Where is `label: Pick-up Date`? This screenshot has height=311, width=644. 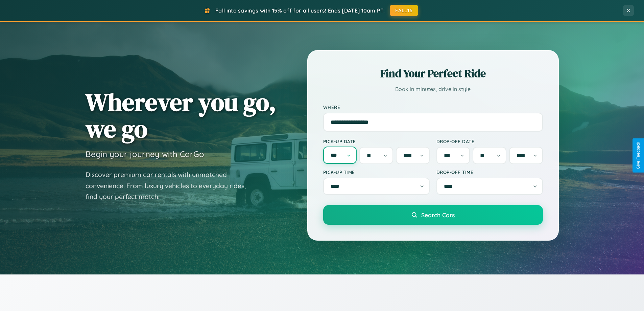
label: Pick-up Date is located at coordinates (376, 141).